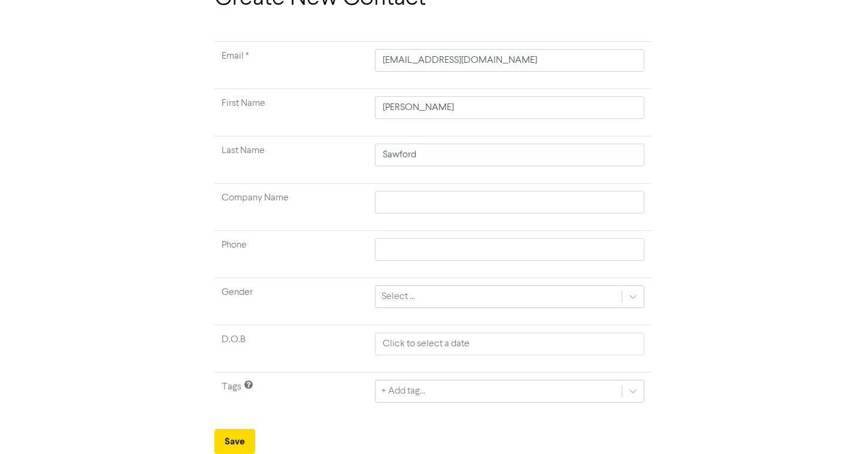  What do you see at coordinates (403, 392) in the screenshot?
I see `div: + Add tag...` at bounding box center [403, 392].